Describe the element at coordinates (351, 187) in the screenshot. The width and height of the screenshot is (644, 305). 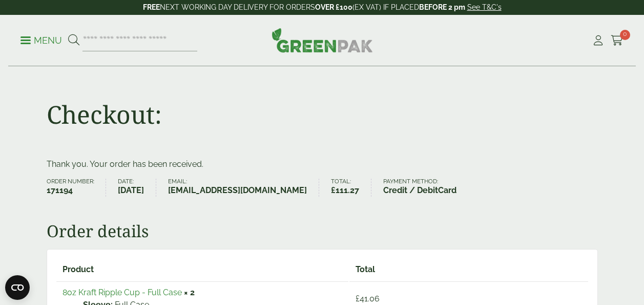
I see `li: Total:` at that location.